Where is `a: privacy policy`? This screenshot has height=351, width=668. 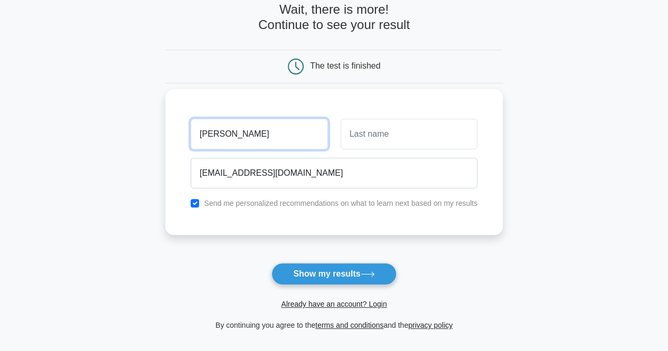 a: privacy policy is located at coordinates (430, 325).